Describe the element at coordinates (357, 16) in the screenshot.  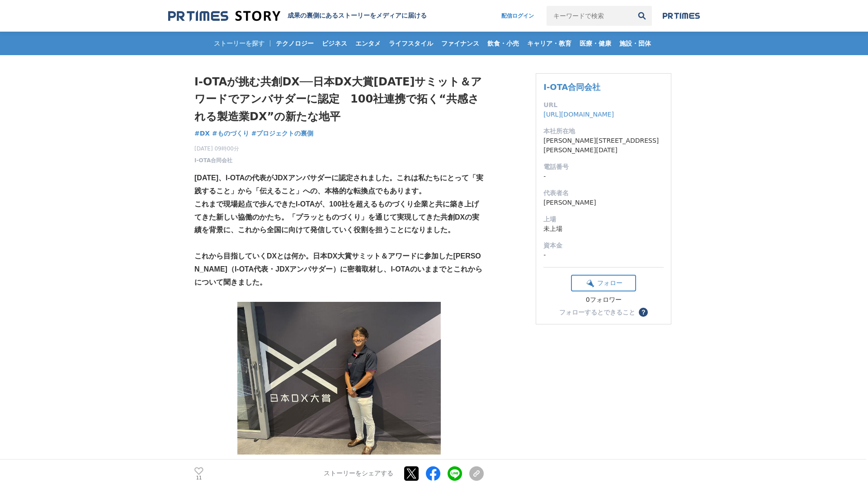
I see `h2: 成果の裏側にあるストーリーをメディアに届ける` at that location.